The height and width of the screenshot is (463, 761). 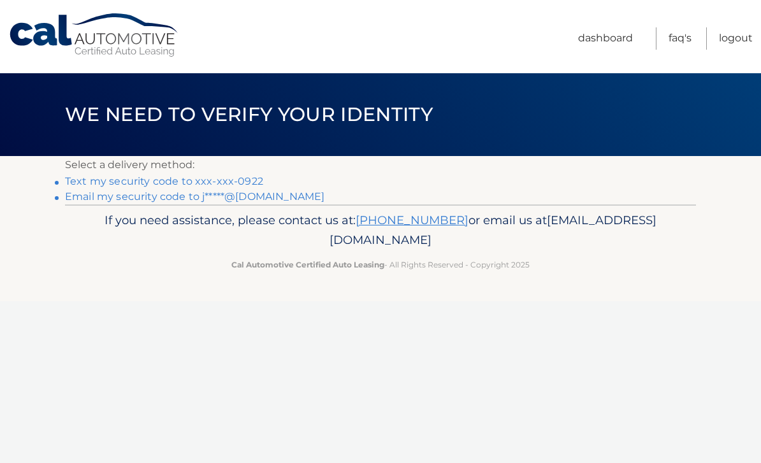 I want to click on a: Logout, so click(x=736, y=38).